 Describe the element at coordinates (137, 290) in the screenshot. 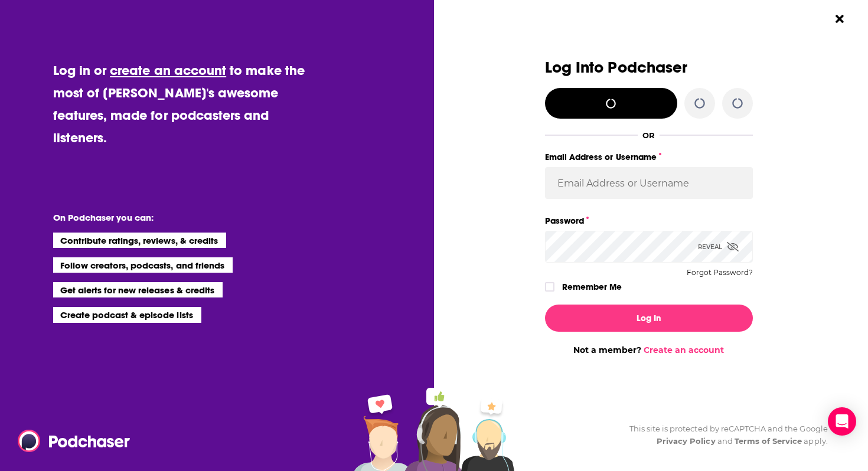

I see `li: Get alerts for new releases & credits` at that location.